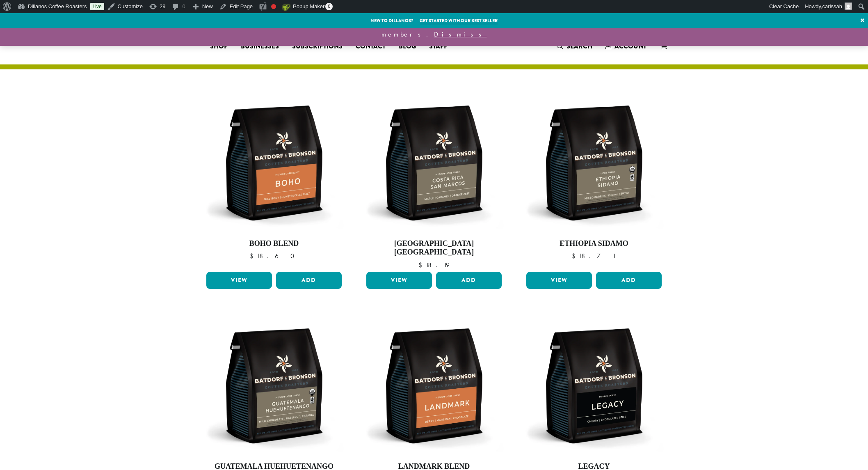  I want to click on img: BB-12oz-Landmark-Stock.webp, so click(434, 386).